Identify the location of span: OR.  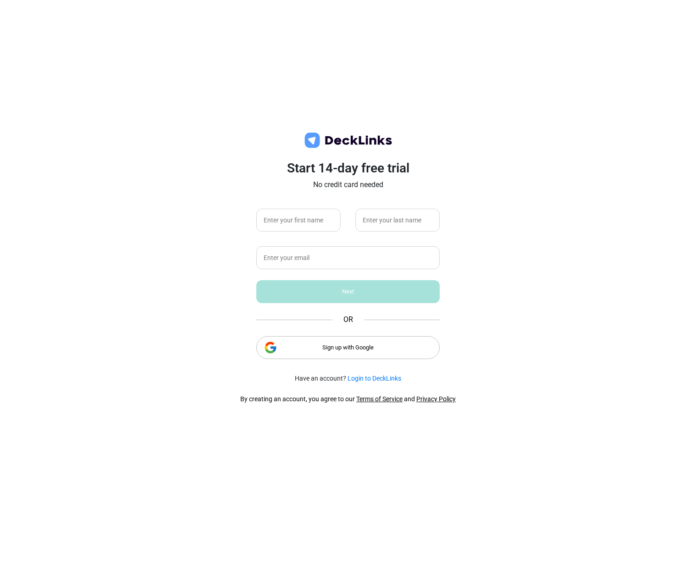
(348, 320).